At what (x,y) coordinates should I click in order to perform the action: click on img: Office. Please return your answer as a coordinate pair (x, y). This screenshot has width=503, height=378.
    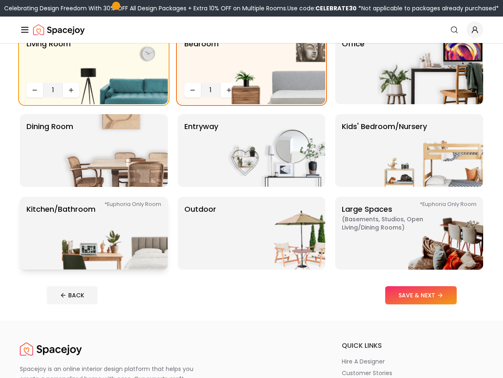
    Looking at the image, I should click on (430, 68).